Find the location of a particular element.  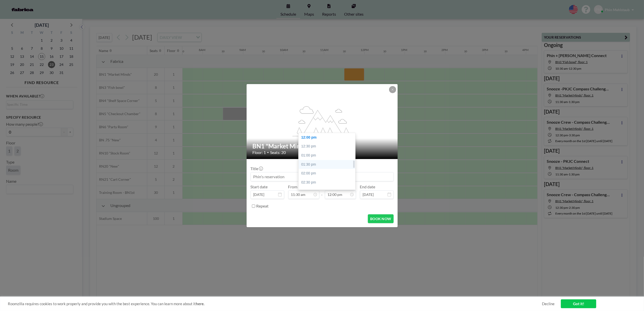

label: Start date is located at coordinates (259, 187).